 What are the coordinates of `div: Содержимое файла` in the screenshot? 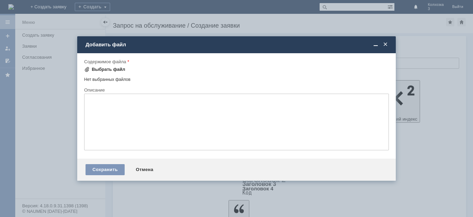 It's located at (236, 62).